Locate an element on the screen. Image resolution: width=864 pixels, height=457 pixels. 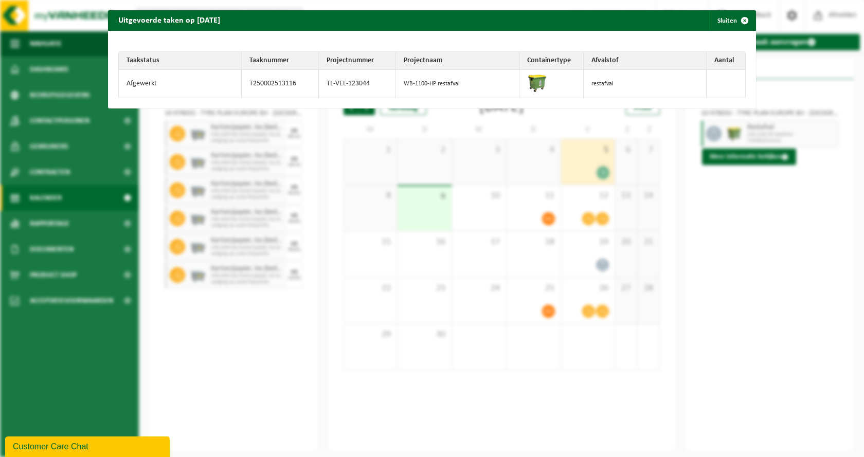
div: Customer Care Chat is located at coordinates (82, 12).